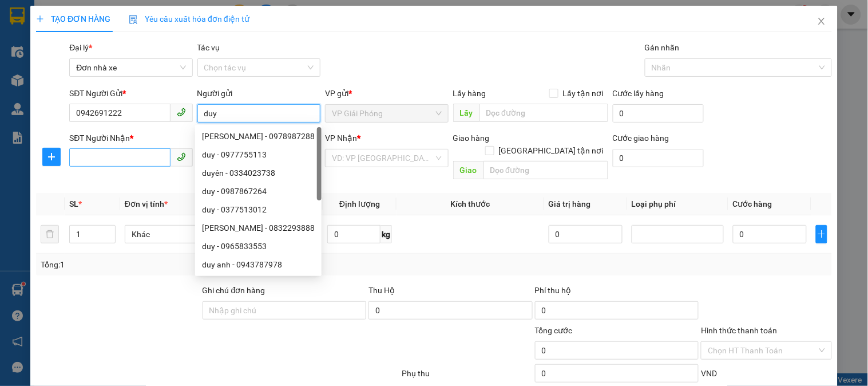 The image size is (868, 386). I want to click on span: bepj, so click(56, 88).